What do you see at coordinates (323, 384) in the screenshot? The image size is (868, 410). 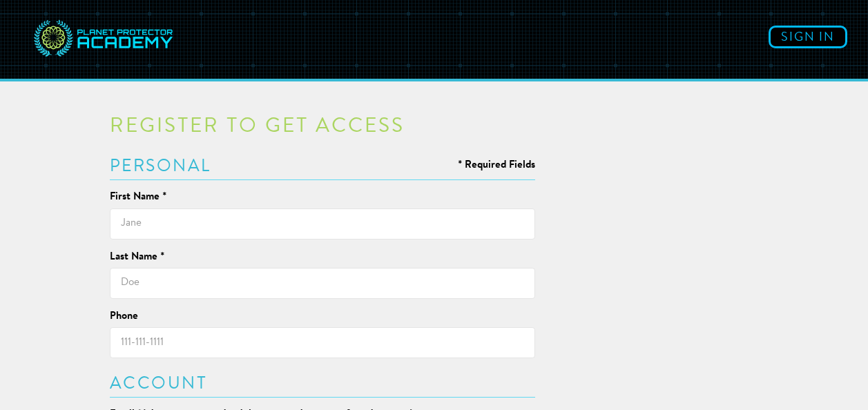 I see `h3: Account` at bounding box center [323, 384].